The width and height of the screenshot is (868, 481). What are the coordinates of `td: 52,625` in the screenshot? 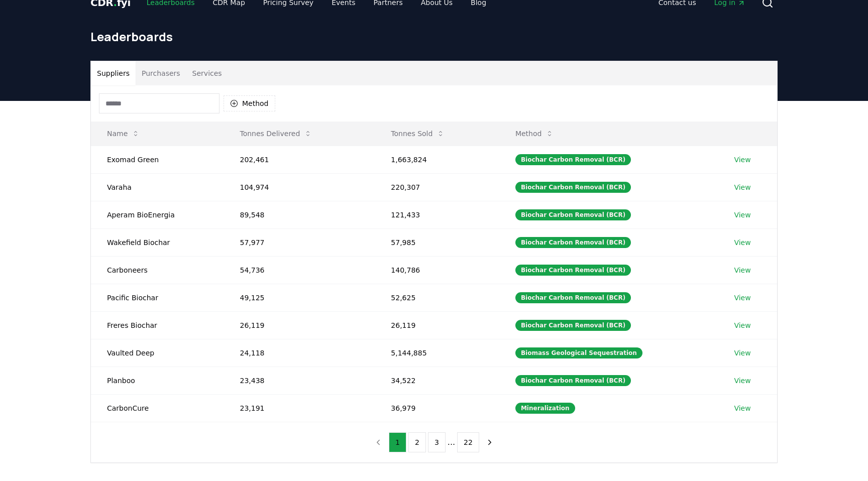 It's located at (437, 297).